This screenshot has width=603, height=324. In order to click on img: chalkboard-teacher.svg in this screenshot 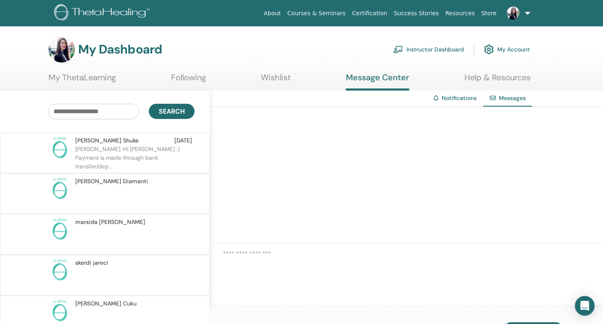, I will do `click(398, 49)`.